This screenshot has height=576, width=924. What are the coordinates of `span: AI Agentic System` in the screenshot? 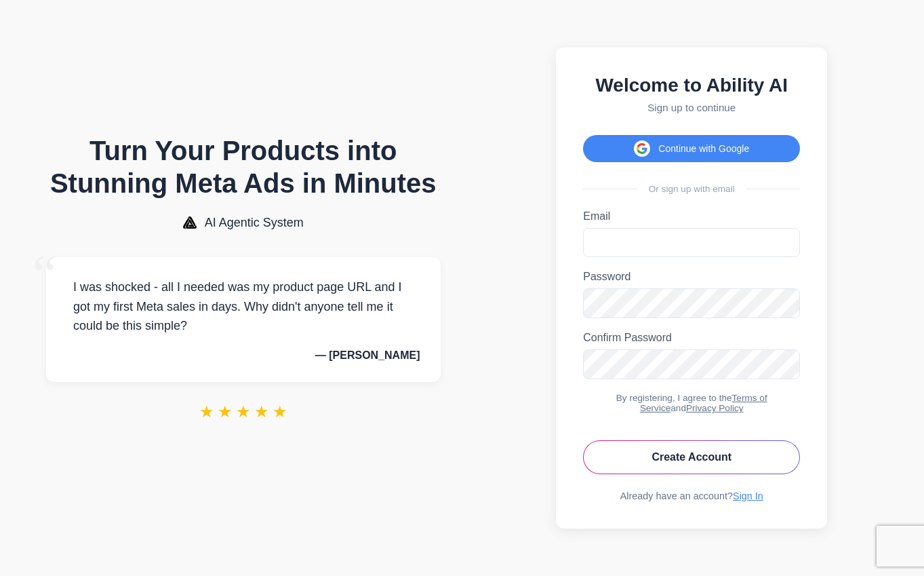 It's located at (254, 223).